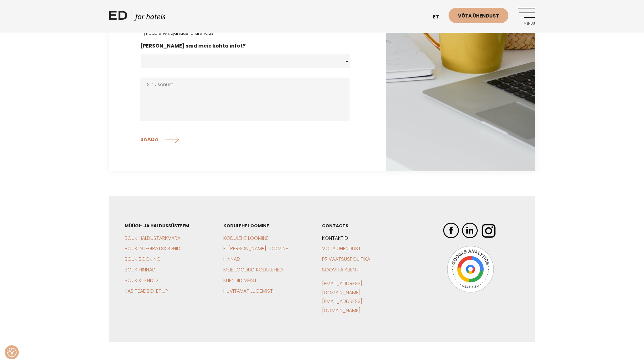  Describe the element at coordinates (470, 270) in the screenshot. I see `img: Google Analytics Badge` at that location.